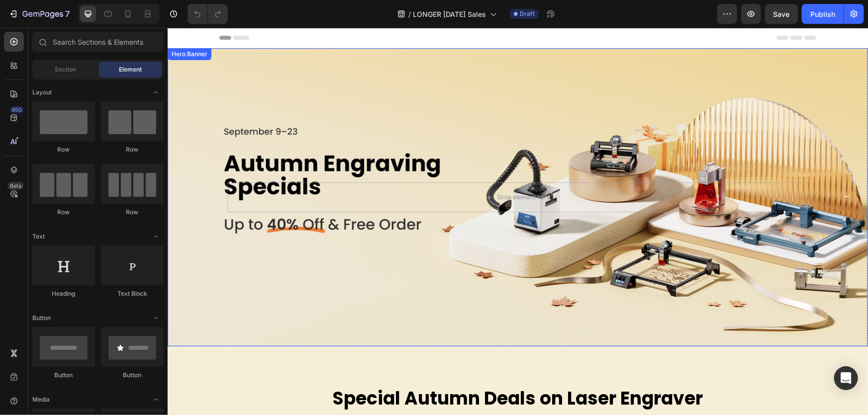  Describe the element at coordinates (38, 14) in the screenshot. I see `button: 7` at that location.